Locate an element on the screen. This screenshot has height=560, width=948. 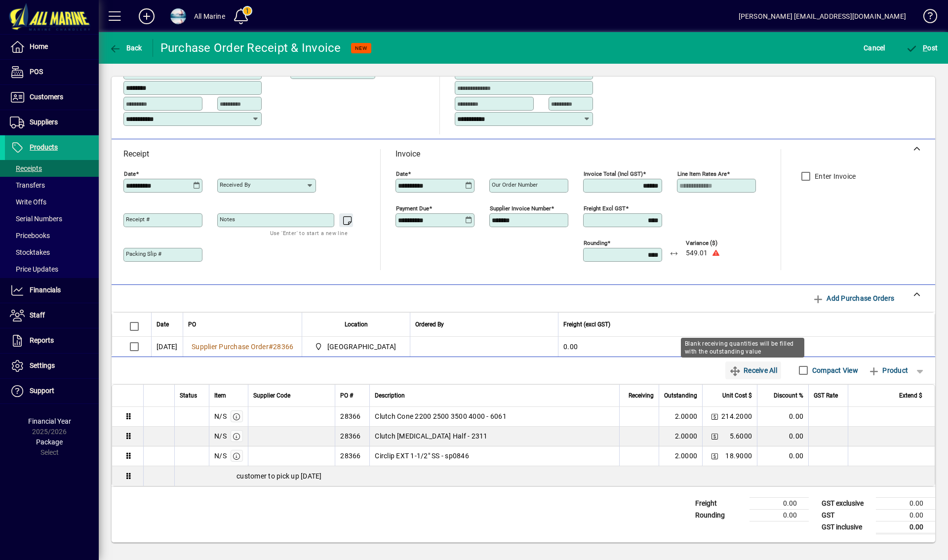
span: 214.2000 is located at coordinates (737, 416).